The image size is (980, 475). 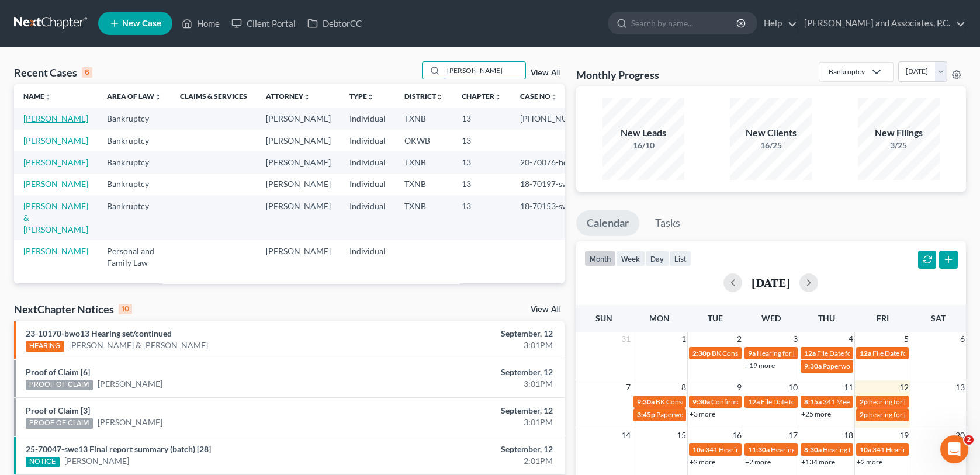 What do you see at coordinates (680, 259) in the screenshot?
I see `button: list` at bounding box center [680, 259].